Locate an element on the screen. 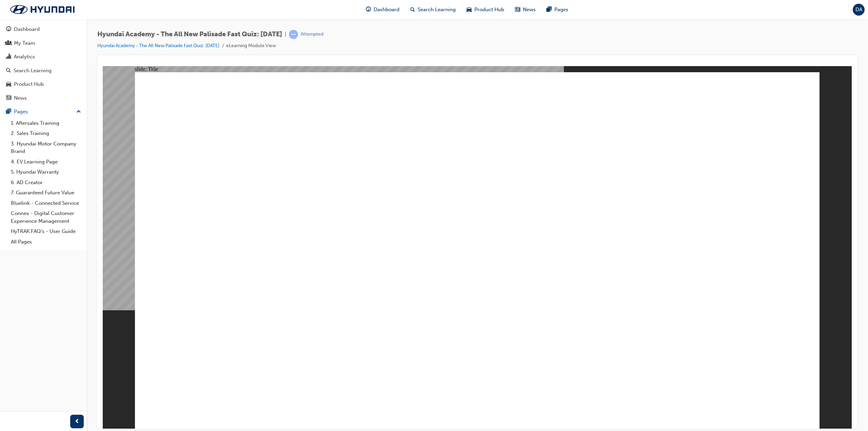 This screenshot has width=868, height=431. span: News is located at coordinates (529, 9).